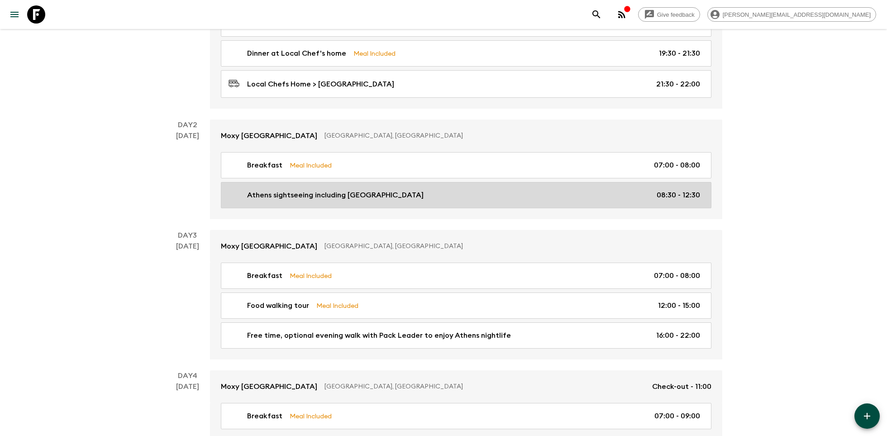  I want to click on p: 07:00 - 09:00, so click(677, 416).